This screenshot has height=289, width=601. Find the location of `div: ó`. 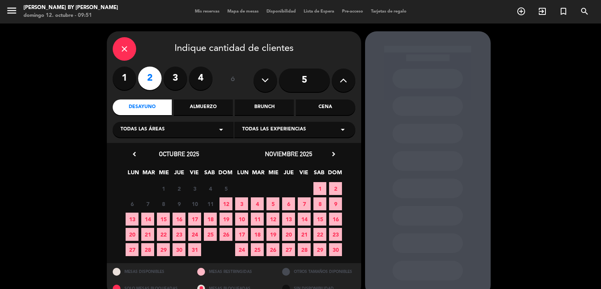

div: ó is located at coordinates (233, 80).